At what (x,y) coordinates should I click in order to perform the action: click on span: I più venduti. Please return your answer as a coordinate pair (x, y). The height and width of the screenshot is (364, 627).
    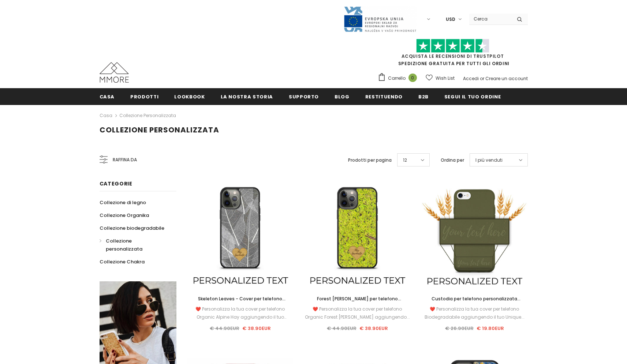
    Looking at the image, I should click on (489, 161).